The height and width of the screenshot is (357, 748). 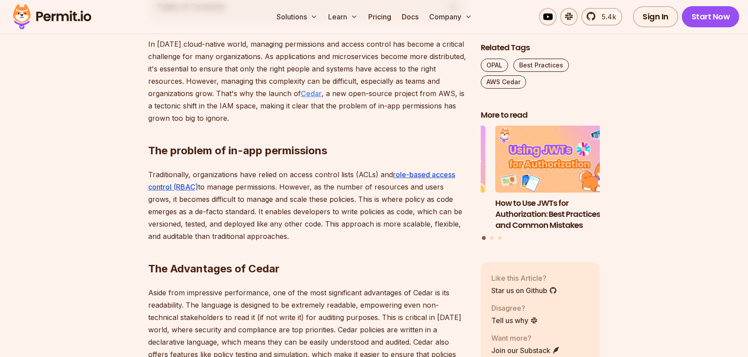 I want to click on p: Like this Article?, so click(x=524, y=278).